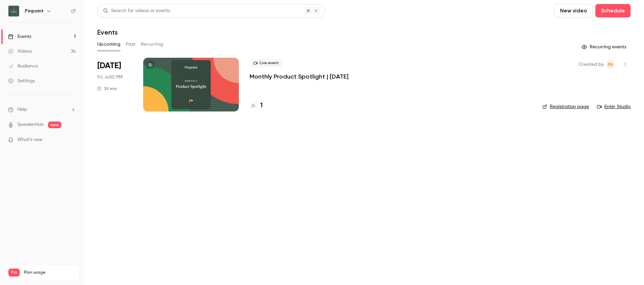 The image size is (644, 285). What do you see at coordinates (19, 37) in the screenshot?
I see `div: Events` at bounding box center [19, 37].